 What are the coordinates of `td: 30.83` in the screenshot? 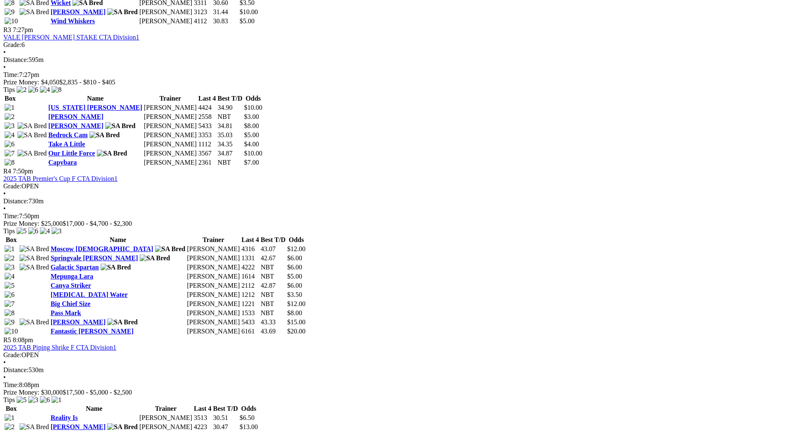 It's located at (226, 21).